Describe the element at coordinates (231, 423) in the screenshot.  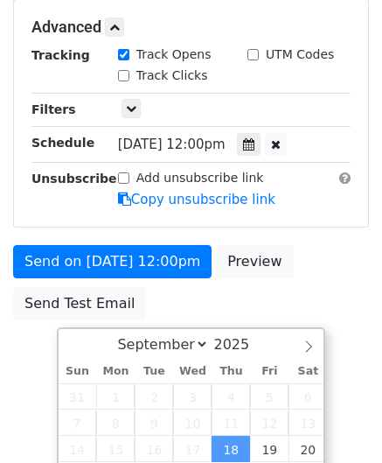
I see `span: September 11, 2025` at that location.